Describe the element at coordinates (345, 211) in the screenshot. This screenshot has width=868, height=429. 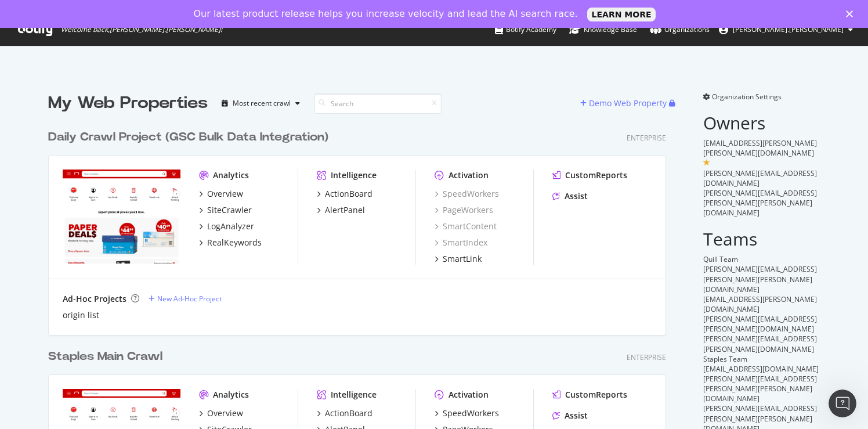
I see `div: AlertPanel` at that location.